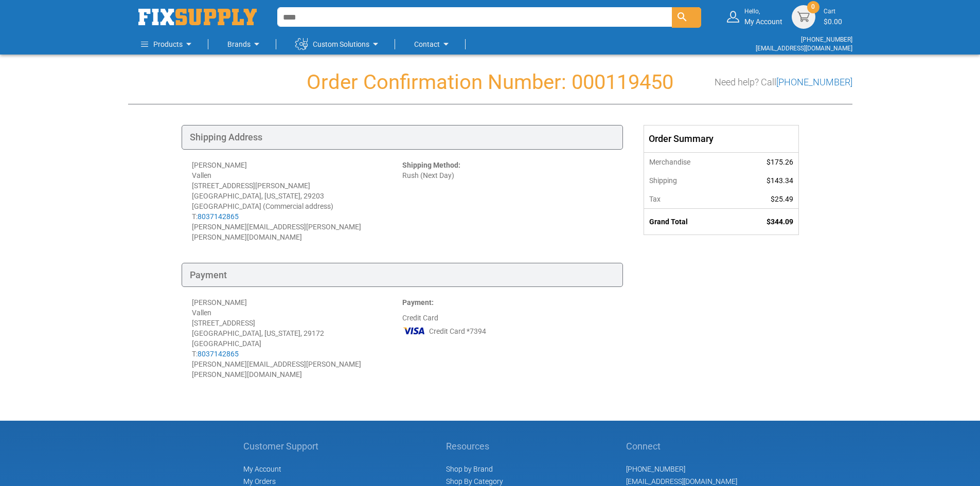 The width and height of the screenshot is (980, 486). Describe the element at coordinates (689, 181) in the screenshot. I see `th: Shipping` at that location.